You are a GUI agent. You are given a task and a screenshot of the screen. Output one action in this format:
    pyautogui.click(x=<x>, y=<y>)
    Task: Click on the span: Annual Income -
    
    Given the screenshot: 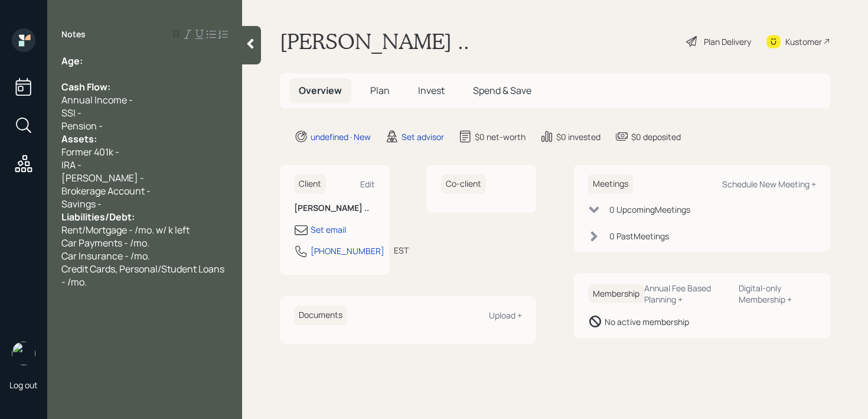 What is the action you would take?
    pyautogui.click(x=97, y=100)
    